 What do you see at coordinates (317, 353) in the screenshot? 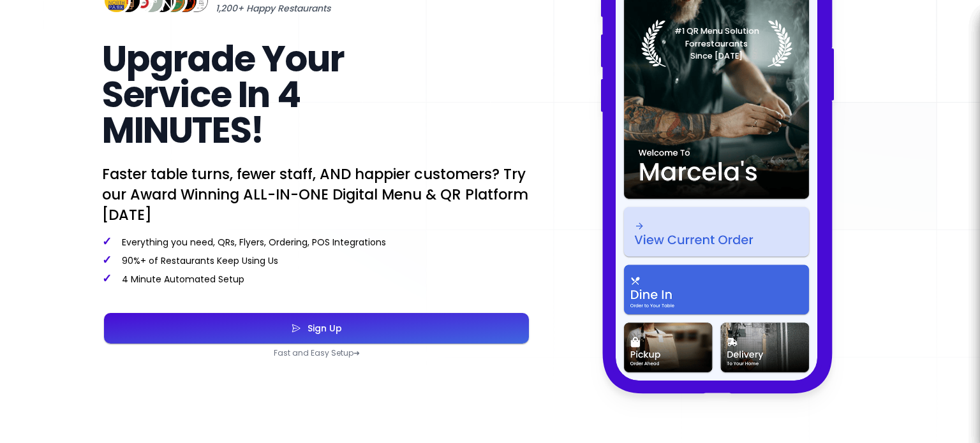
I see `p: Fast and Easy Setup ➜` at bounding box center [317, 353].